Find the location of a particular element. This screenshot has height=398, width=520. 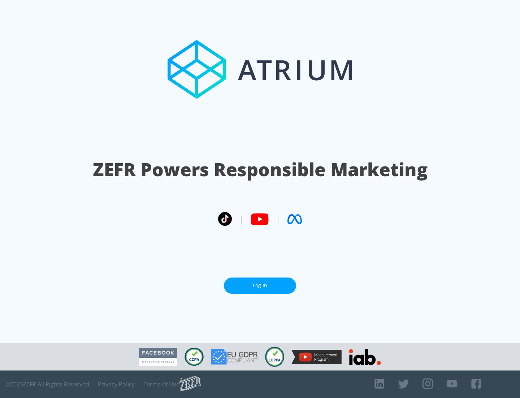

h1: ZEFR Powers Responsible Marketing is located at coordinates (260, 169).